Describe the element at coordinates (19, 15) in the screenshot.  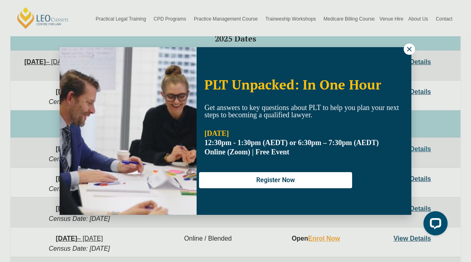
I see `button: Open LiveChat chat widget` at that location.